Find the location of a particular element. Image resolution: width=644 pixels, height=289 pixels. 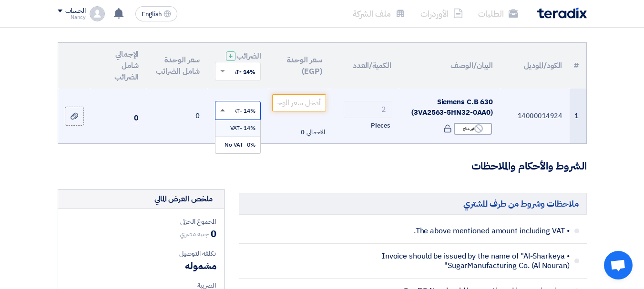

span: English is located at coordinates (151, 14).